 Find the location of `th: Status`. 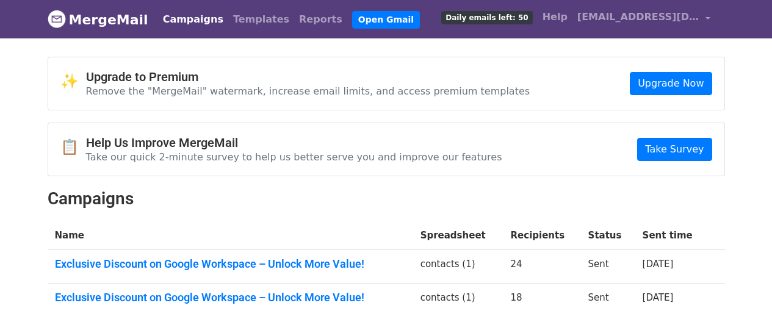

th: Status is located at coordinates (608, 236).